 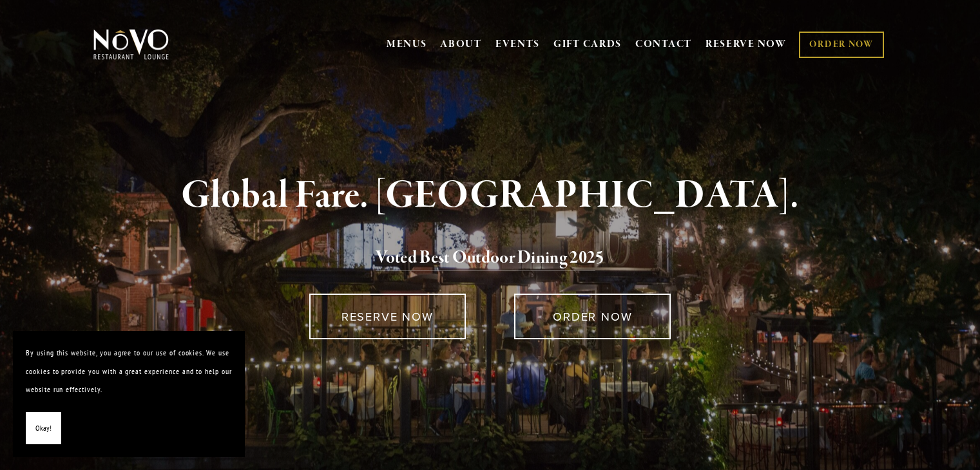 I want to click on a: GIFT CARDS, so click(x=588, y=45).